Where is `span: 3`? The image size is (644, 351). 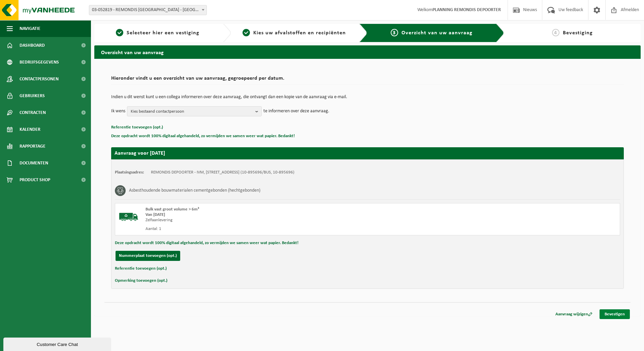 span: 3 is located at coordinates (394, 33).